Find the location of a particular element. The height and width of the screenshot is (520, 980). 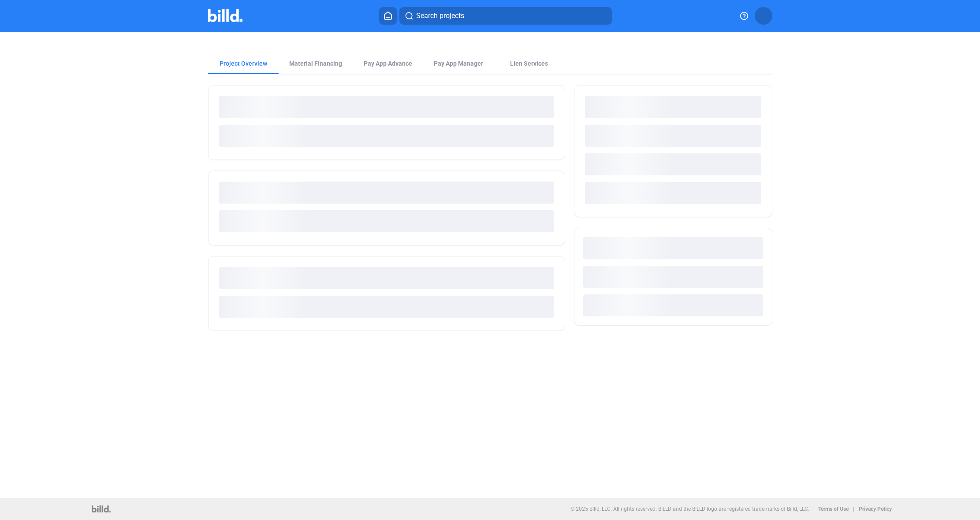

b: Terms of Use is located at coordinates (833, 509).